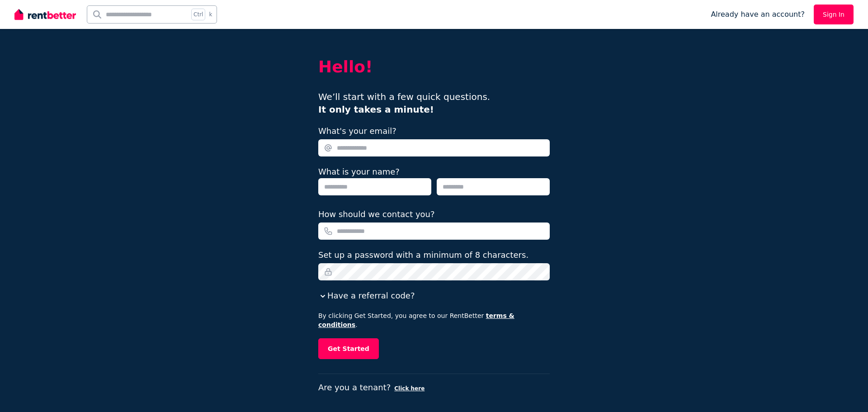 This screenshot has width=868, height=412. What do you see at coordinates (376, 110) in the screenshot?
I see `b: It only takes a minute!` at bounding box center [376, 110].